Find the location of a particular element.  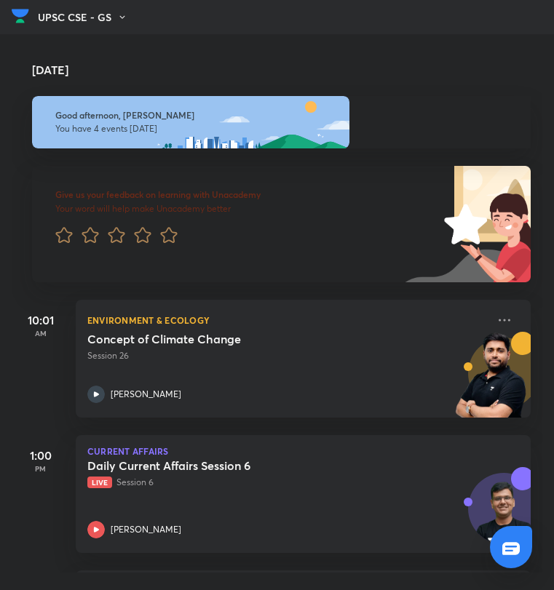

p: Session 26 is located at coordinates (287, 356).